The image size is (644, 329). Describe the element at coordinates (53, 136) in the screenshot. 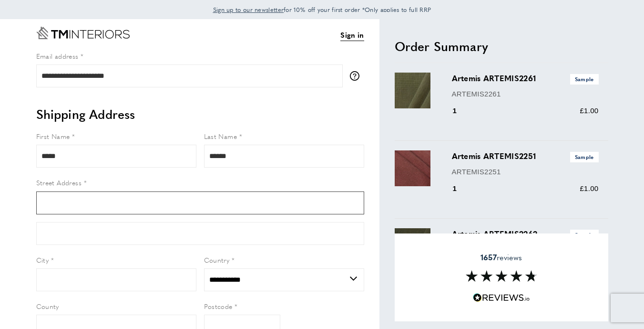

I see `span: First Name` at that location.